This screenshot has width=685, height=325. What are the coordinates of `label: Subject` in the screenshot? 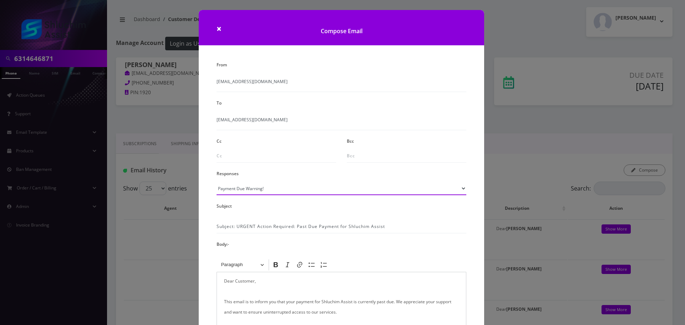 It's located at (224, 206).